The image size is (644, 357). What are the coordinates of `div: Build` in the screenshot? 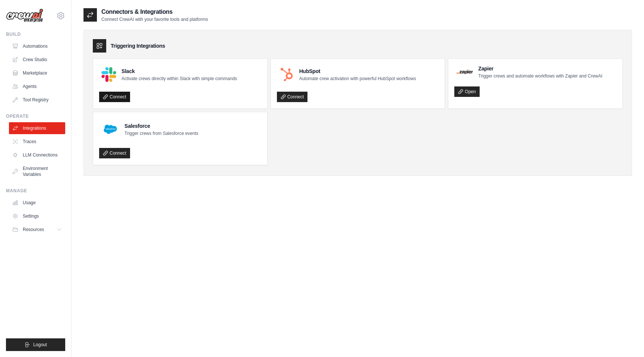 It's located at (36, 34).